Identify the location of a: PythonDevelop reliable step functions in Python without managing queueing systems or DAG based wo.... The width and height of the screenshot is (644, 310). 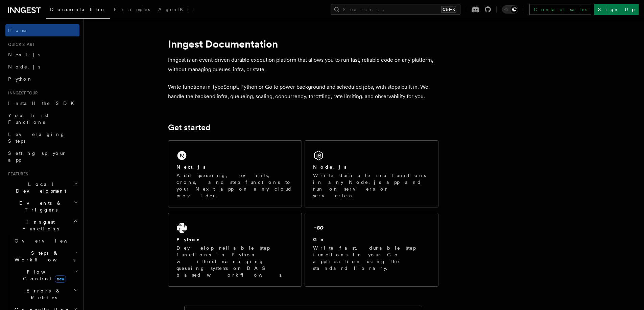
(235, 250).